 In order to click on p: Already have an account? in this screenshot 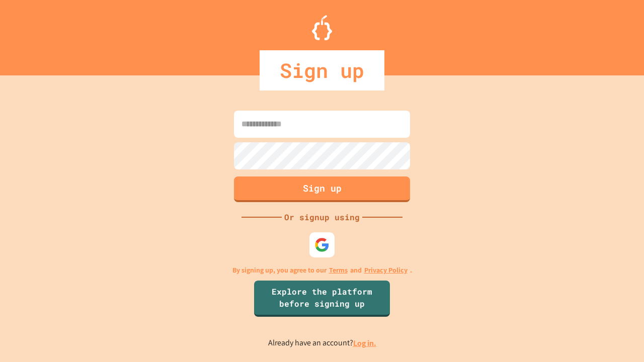, I will do `click(322, 343)`.